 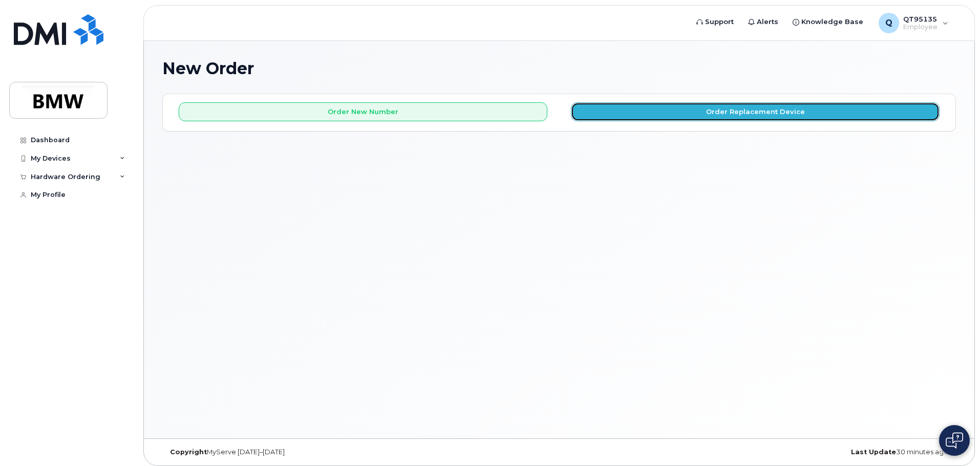 I want to click on h1: New Order, so click(x=559, y=68).